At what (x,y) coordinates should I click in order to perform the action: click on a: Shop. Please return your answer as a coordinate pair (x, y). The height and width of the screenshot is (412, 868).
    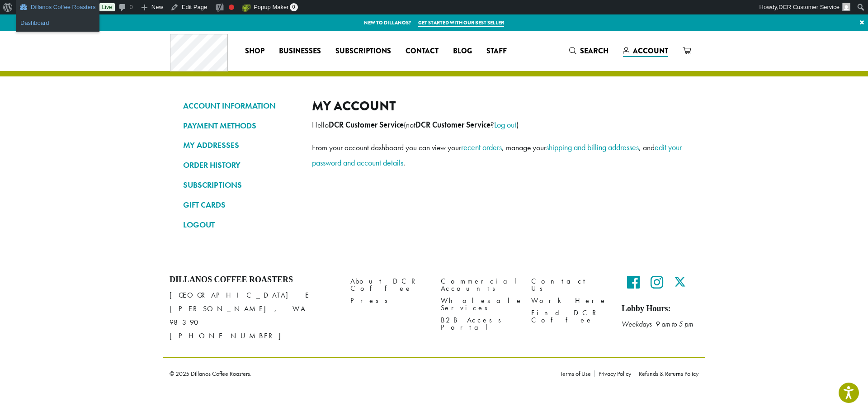
    Looking at the image, I should click on (255, 52).